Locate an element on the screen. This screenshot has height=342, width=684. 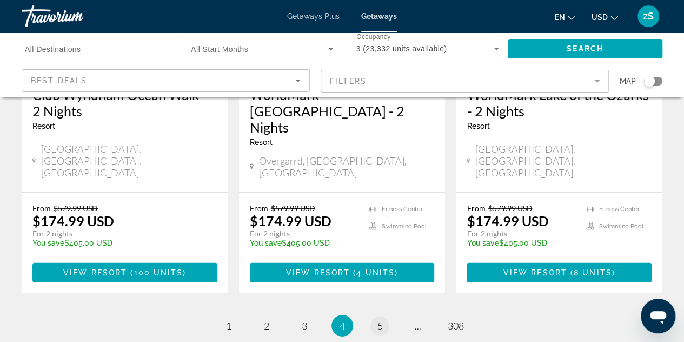
a: Getaways is located at coordinates (379, 16).